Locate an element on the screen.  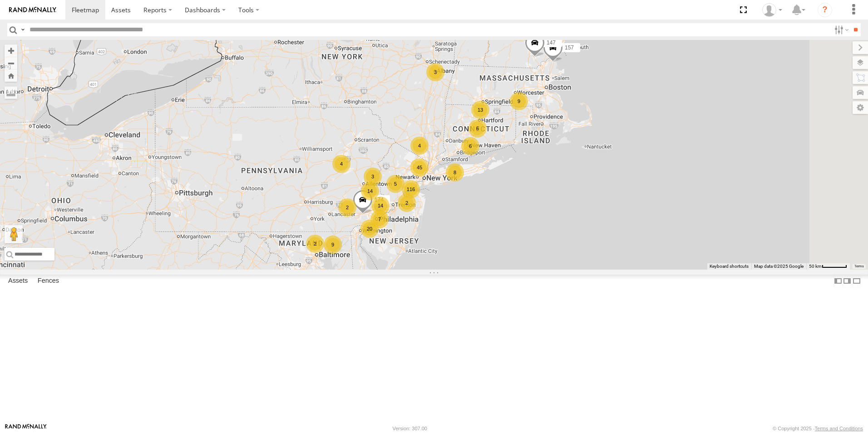
div: Matt Square is located at coordinates (773, 10).